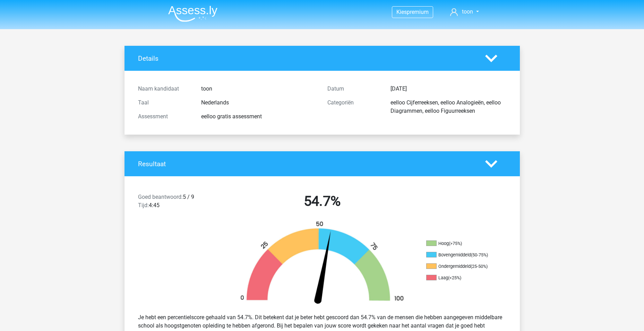  Describe the element at coordinates (461, 244) in the screenshot. I see `li: Hoog` at that location.